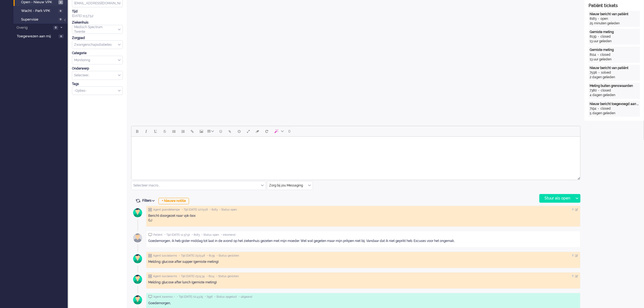 This screenshot has height=308, width=644. Describe the element at coordinates (614, 77) in the screenshot. I see `div: 2 dagen geleden` at that location.